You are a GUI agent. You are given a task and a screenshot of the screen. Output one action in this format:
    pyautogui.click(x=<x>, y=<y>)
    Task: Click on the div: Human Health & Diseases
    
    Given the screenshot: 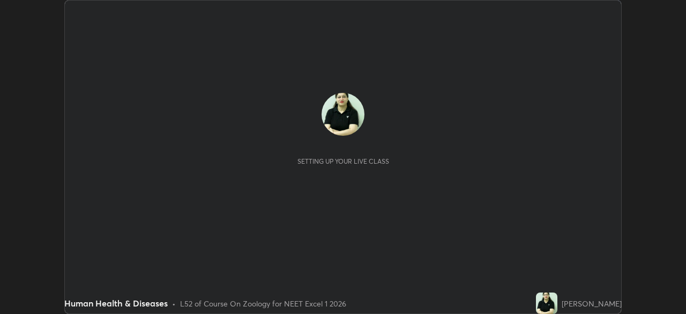 What is the action you would take?
    pyautogui.click(x=116, y=303)
    